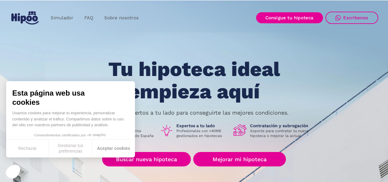  I want to click on h1: Contratación y subrogación, so click(282, 126).